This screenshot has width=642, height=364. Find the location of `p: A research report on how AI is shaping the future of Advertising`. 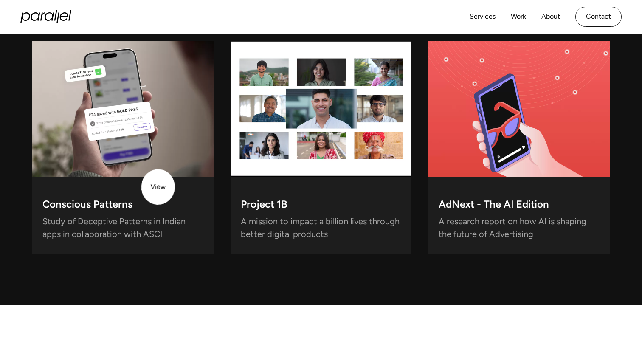

p: A research report on how AI is shaping the future of Advertising is located at coordinates (519, 229).